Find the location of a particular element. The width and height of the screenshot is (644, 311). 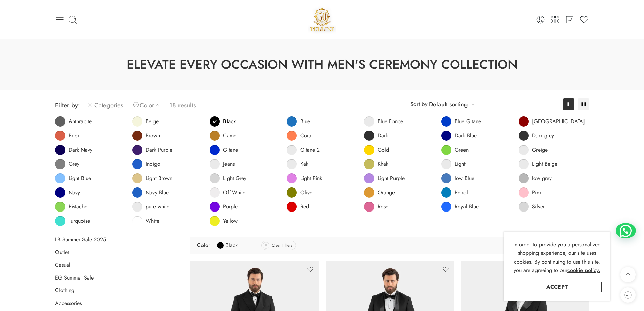

span: Sort by is located at coordinates (419, 104).